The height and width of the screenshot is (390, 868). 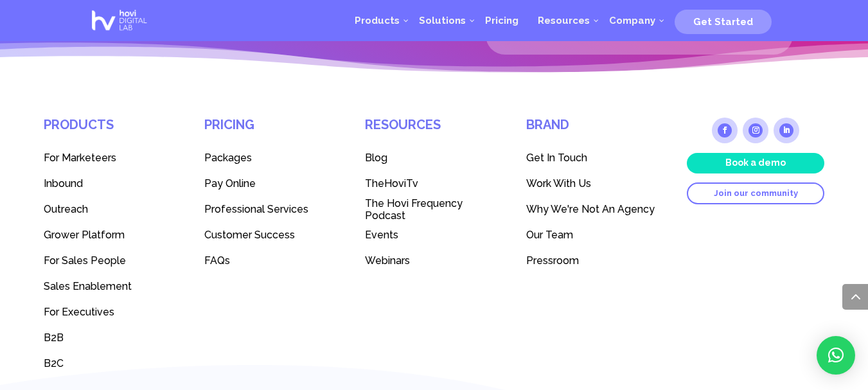 I want to click on span: Pay Online, so click(x=230, y=183).